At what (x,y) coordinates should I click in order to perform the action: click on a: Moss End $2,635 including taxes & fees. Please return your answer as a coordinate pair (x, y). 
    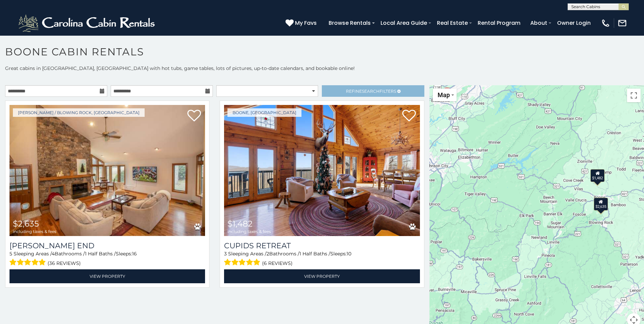
    Looking at the image, I should click on (107, 171).